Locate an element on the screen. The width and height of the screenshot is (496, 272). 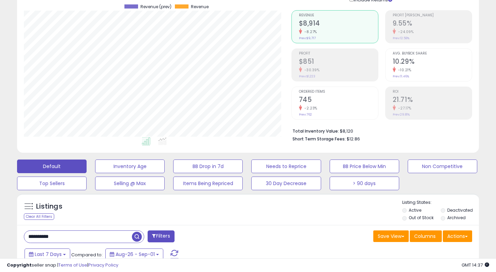
span: ROI is located at coordinates (432, 92).